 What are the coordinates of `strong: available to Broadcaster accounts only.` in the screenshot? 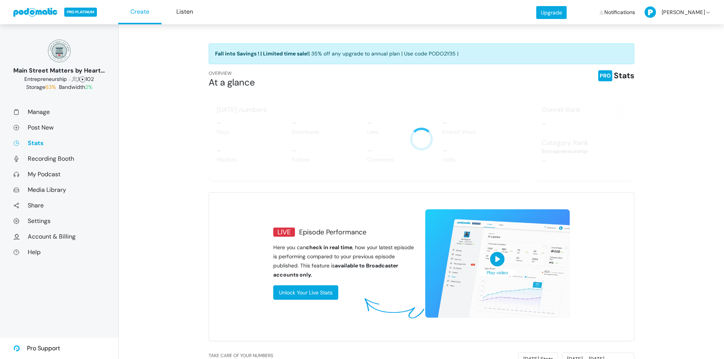 It's located at (336, 270).